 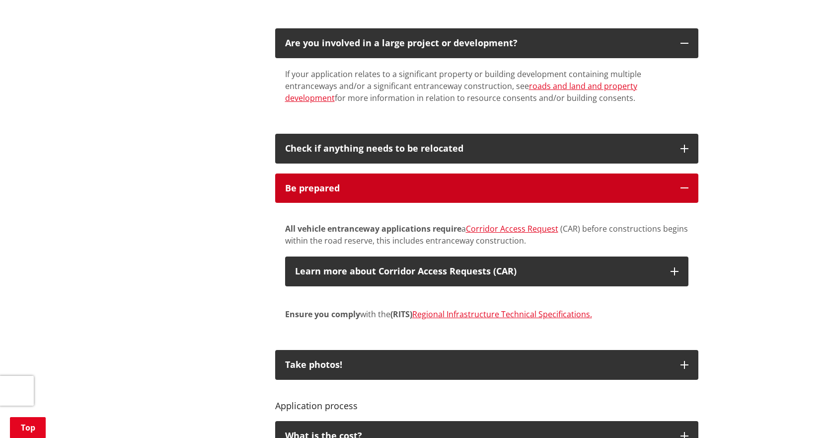 What do you see at coordinates (512, 229) in the screenshot?
I see `a: Corridor Access Request` at bounding box center [512, 229].